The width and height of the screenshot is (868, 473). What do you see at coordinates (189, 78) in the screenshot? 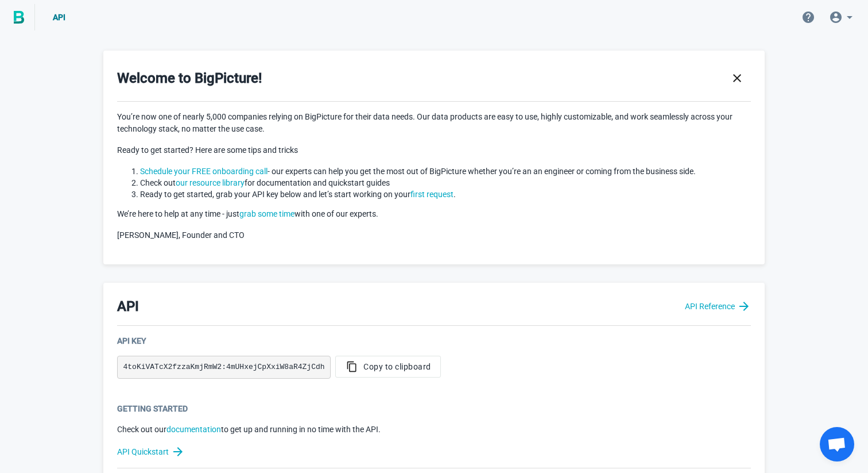
I see `h3: Welcome to BigPicture!` at bounding box center [189, 78].